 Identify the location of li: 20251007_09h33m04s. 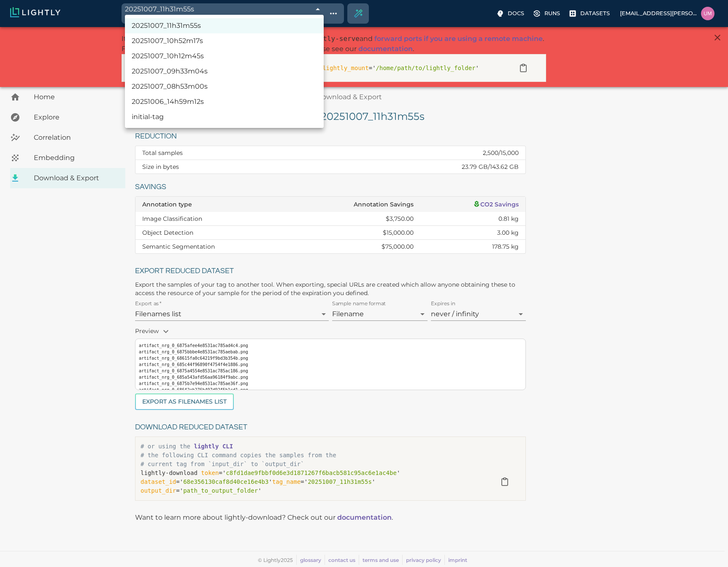
(224, 71).